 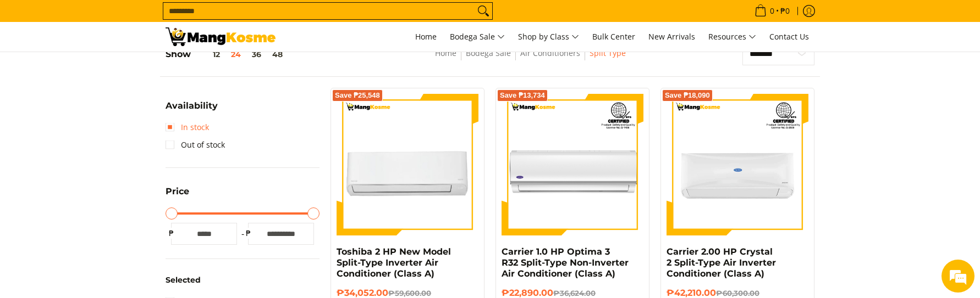 What do you see at coordinates (357, 96) in the screenshot?
I see `span: Save ₱25,548` at bounding box center [357, 96].